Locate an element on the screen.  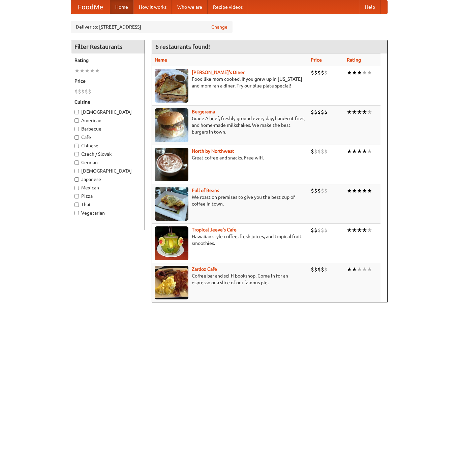
a: Home is located at coordinates (122, 7).